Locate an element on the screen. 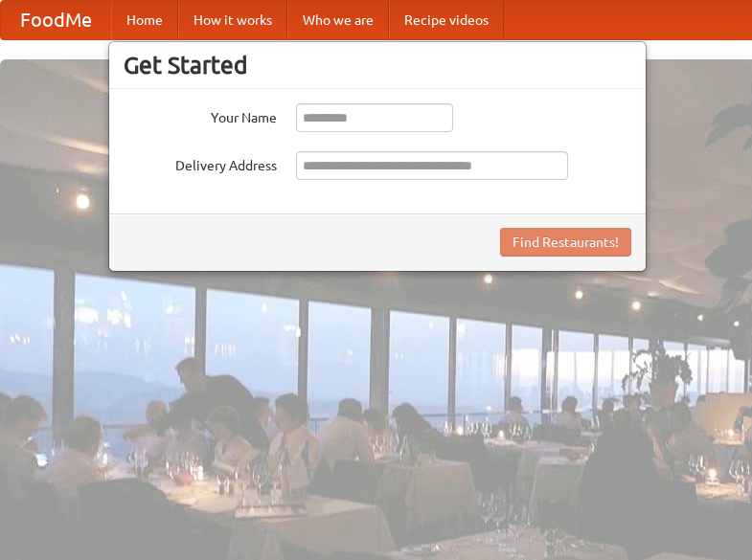 The height and width of the screenshot is (560, 752). a: Who we are is located at coordinates (338, 20).